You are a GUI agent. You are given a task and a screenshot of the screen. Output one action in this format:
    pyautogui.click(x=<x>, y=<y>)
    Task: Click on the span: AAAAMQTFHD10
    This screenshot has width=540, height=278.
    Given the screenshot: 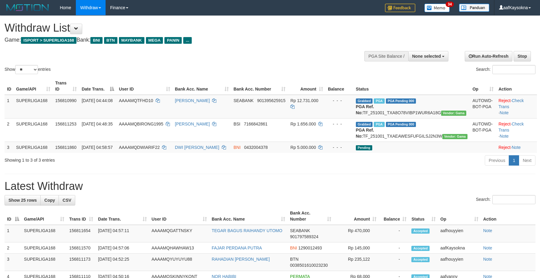 What is the action you would take?
    pyautogui.click(x=136, y=100)
    